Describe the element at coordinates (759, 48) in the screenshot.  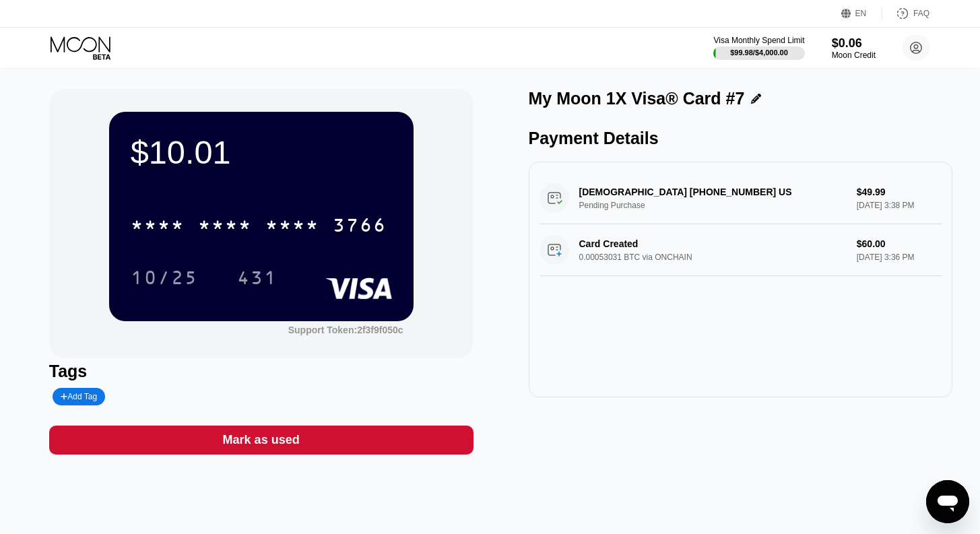
I see `div: Visa Monthly Spend Limit$99.98/$4,000.00` at that location.